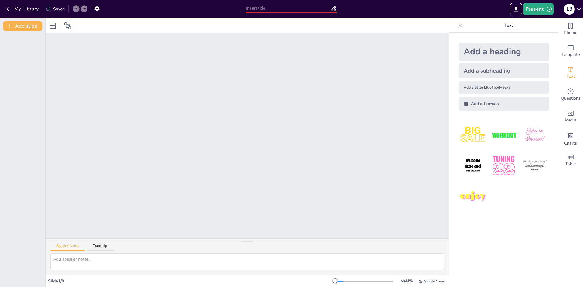 This screenshot has height=287, width=583. I want to click on button: Present, so click(539, 9).